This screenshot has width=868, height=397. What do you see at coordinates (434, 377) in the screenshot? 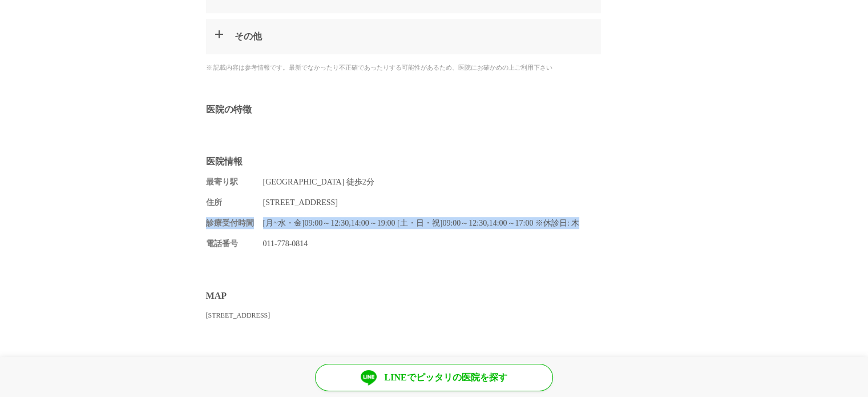
I see `a: LINEでピッタリの医院を探す` at bounding box center [434, 377].